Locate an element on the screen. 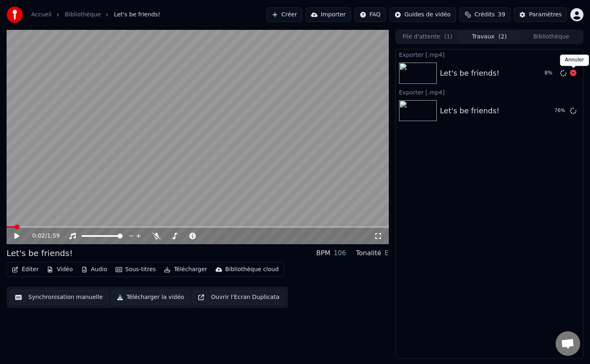 The width and height of the screenshot is (590, 364). div: Annuler is located at coordinates (574, 60).